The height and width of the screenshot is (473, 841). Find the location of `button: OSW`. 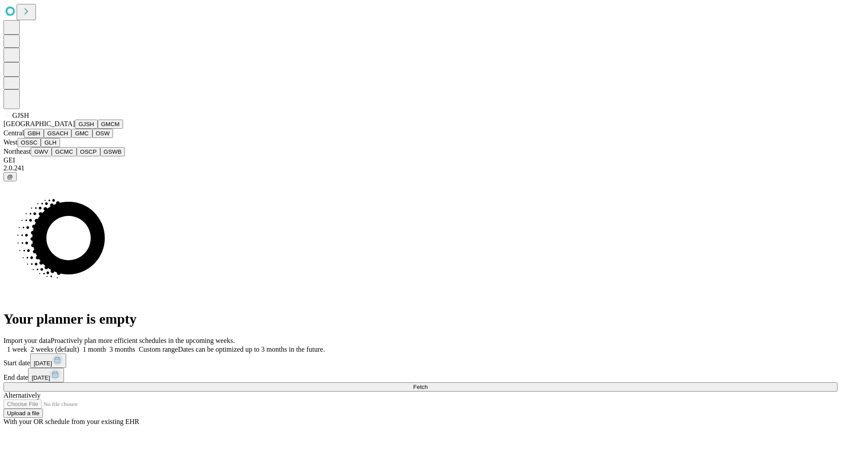

button: OSW is located at coordinates (103, 133).